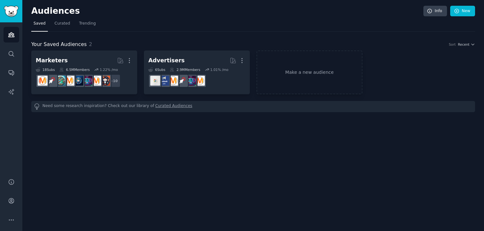 The image size is (484, 231). What do you see at coordinates (40, 25) in the screenshot?
I see `a: Saved` at bounding box center [40, 25].